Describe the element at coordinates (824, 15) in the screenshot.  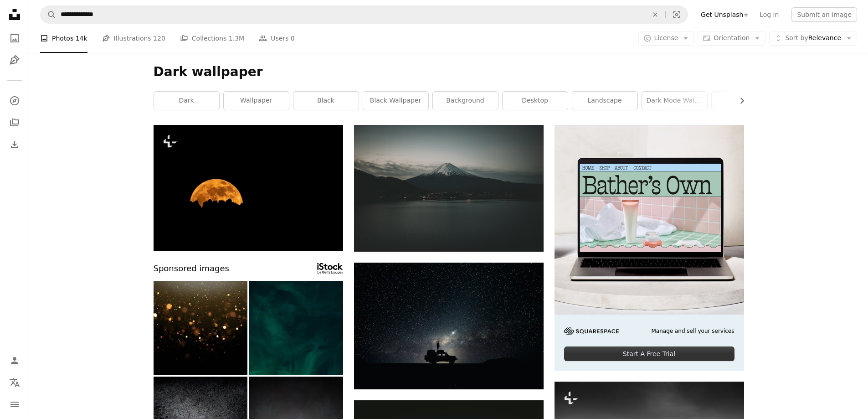
I see `button: Submit an image` at that location.